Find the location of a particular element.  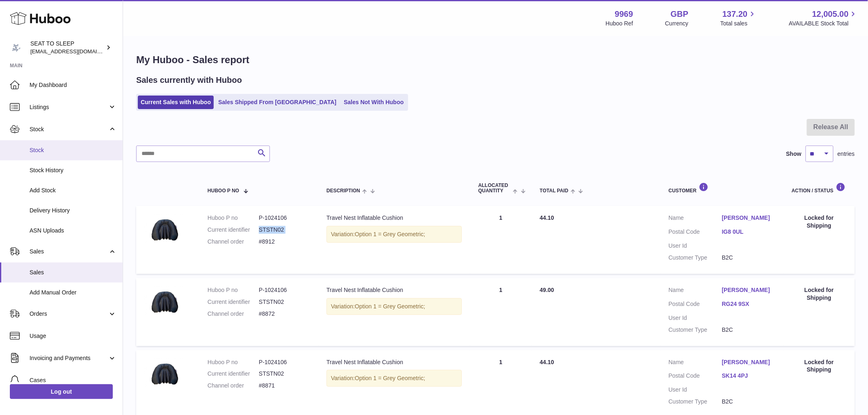

a: IG8 0UL is located at coordinates (749, 232).